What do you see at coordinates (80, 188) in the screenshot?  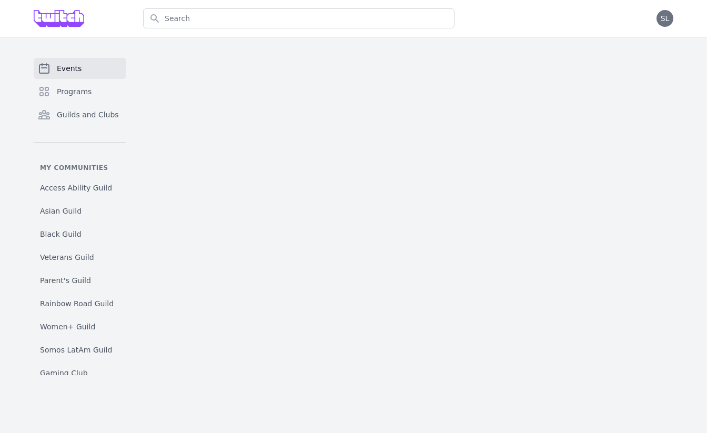 I see `a: Access Ability Guild` at bounding box center [80, 188].